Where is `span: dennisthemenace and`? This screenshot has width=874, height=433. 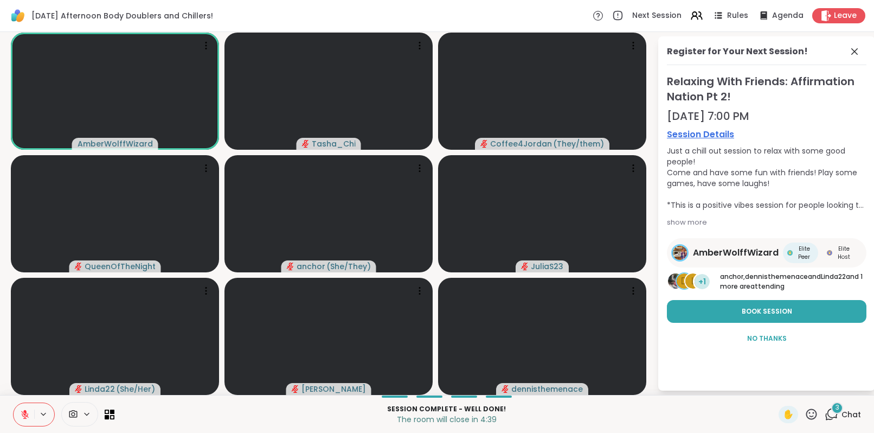 span: dennisthemenace and is located at coordinates (783, 276).